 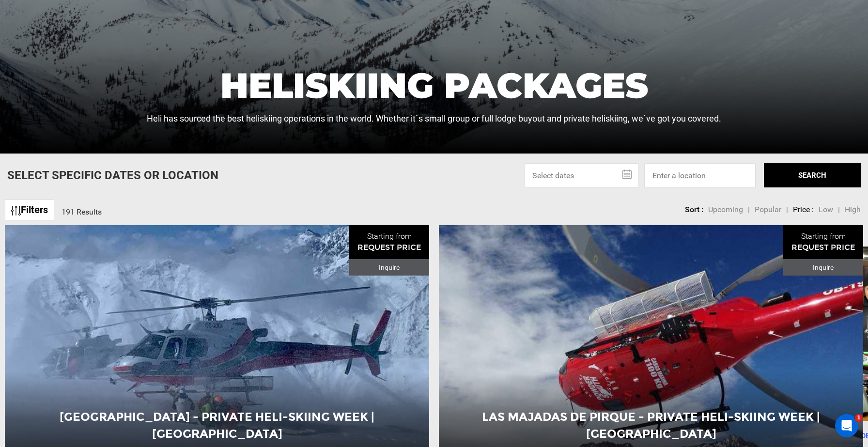 What do you see at coordinates (852, 209) in the screenshot?
I see `span: High` at bounding box center [852, 209].